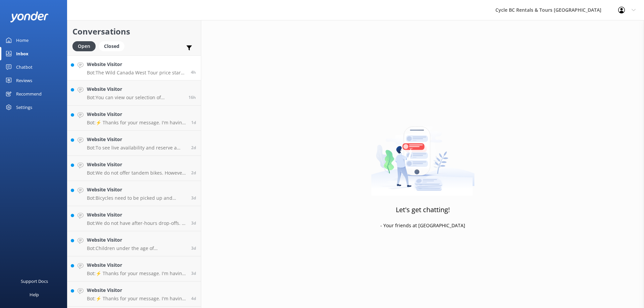 This screenshot has width=644, height=308. Describe the element at coordinates (423, 210) in the screenshot. I see `h3: Let's get chatting!` at that location.